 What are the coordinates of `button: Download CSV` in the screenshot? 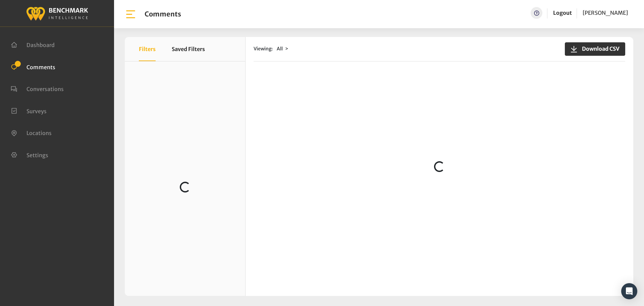 It's located at (595, 49).